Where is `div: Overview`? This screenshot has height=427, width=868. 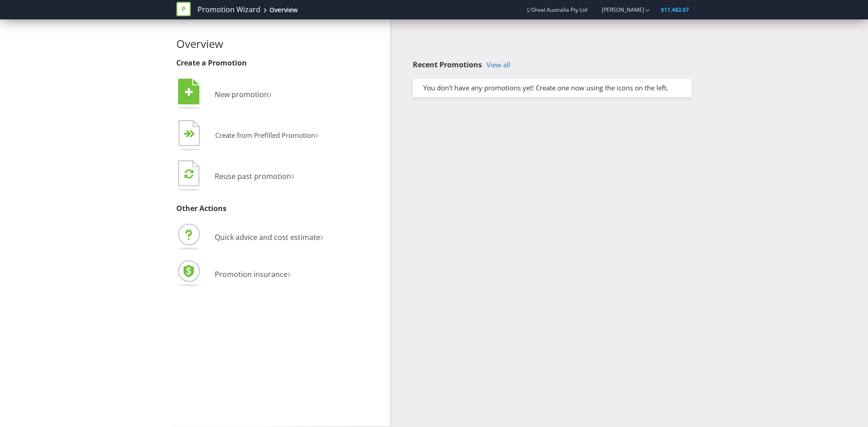
div: Overview is located at coordinates (284, 10).